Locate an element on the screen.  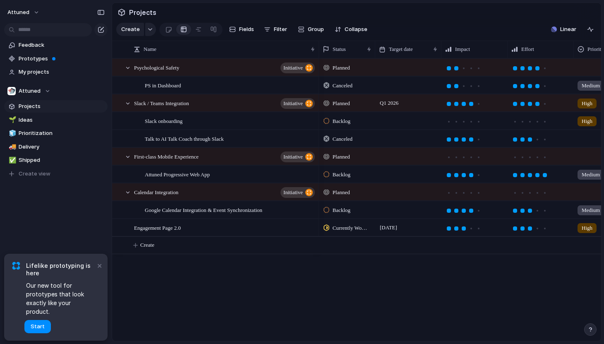
span: Filter is located at coordinates (280, 29).